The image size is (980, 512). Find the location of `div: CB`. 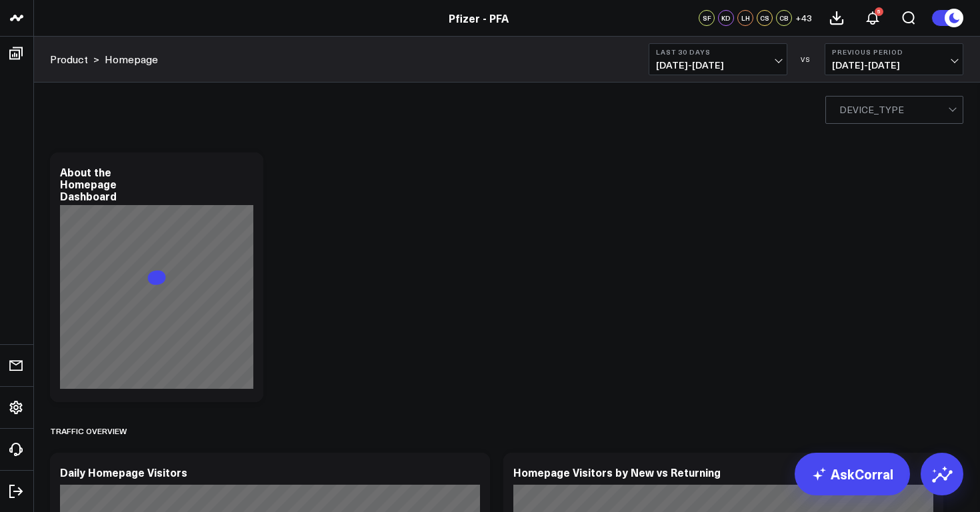

div: CB is located at coordinates (784, 18).